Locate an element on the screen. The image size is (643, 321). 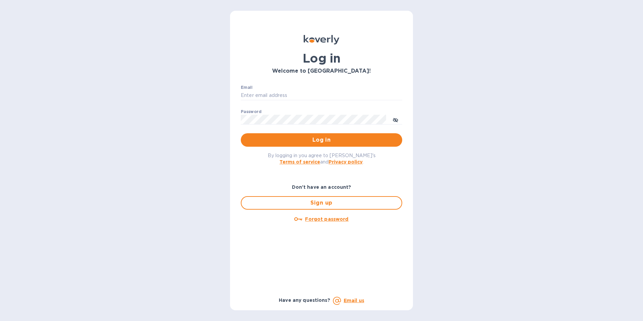
label: Password is located at coordinates (251, 112).